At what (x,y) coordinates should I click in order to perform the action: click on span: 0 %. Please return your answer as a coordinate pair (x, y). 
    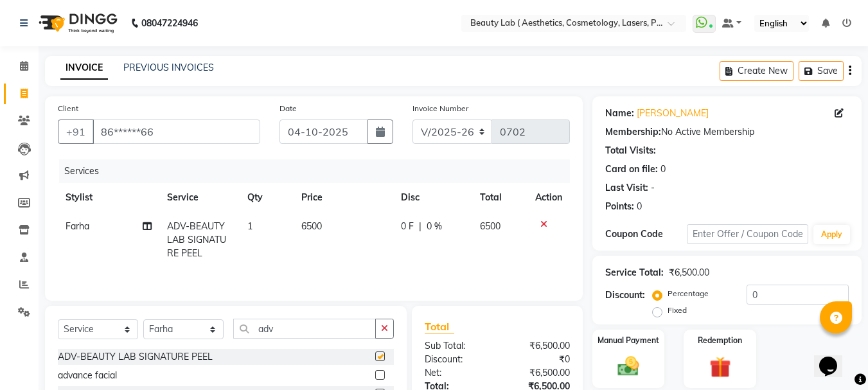
    Looking at the image, I should click on (434, 226).